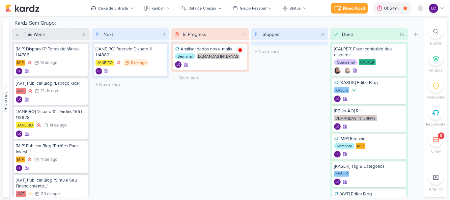  Describe the element at coordinates (50, 193) in the screenshot. I see `div: 20 de ago` at that location.